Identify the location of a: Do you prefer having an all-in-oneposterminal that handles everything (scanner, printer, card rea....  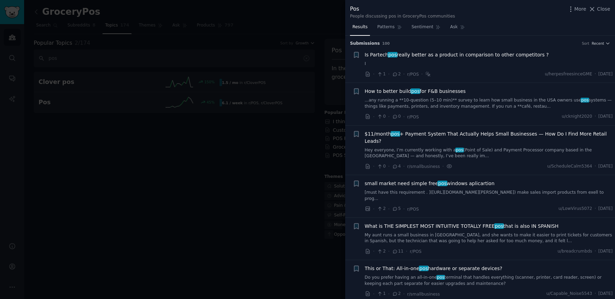
(488, 280).